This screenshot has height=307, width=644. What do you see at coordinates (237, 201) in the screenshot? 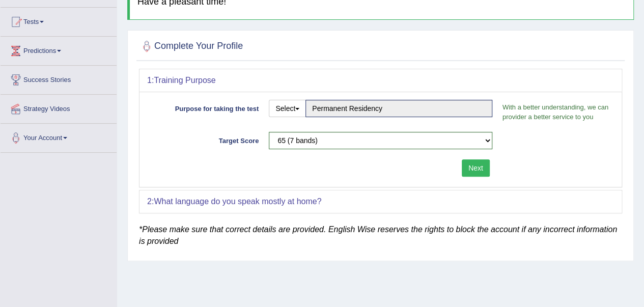
I see `b: What language do you speak mostly at home?` at bounding box center [237, 201].